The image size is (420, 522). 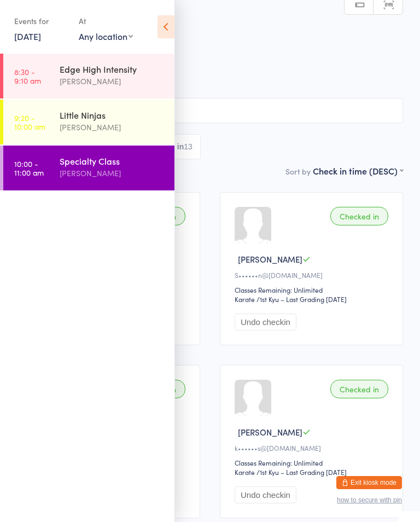 I want to click on div: 13, so click(x=188, y=147).